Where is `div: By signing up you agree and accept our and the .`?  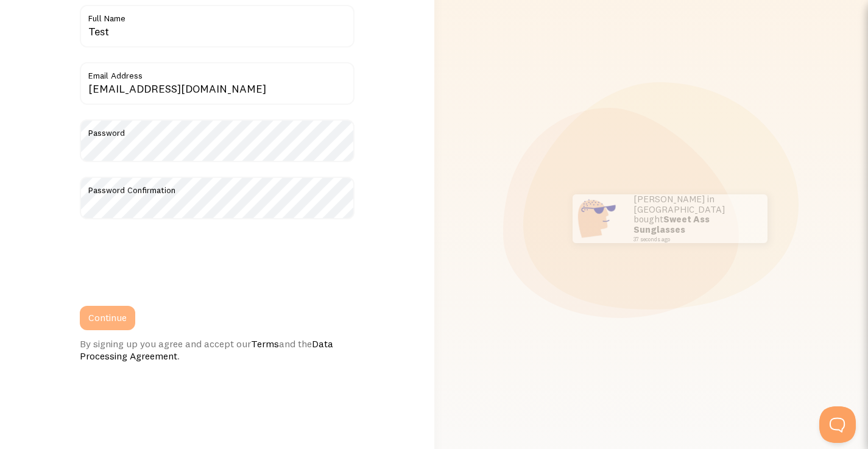
div: By signing up you agree and accept our and the . is located at coordinates (217, 350).